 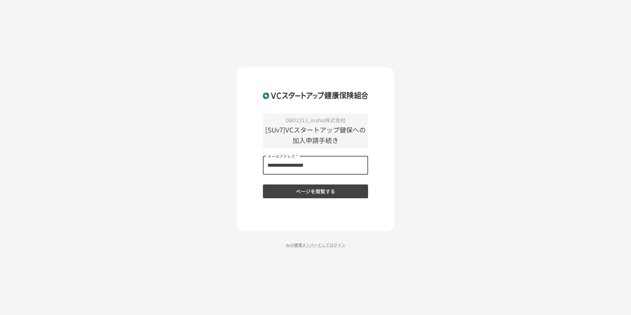 I want to click on p: [SUv7]VCスタートアップ健保への加入申請手続き, so click(x=316, y=135).